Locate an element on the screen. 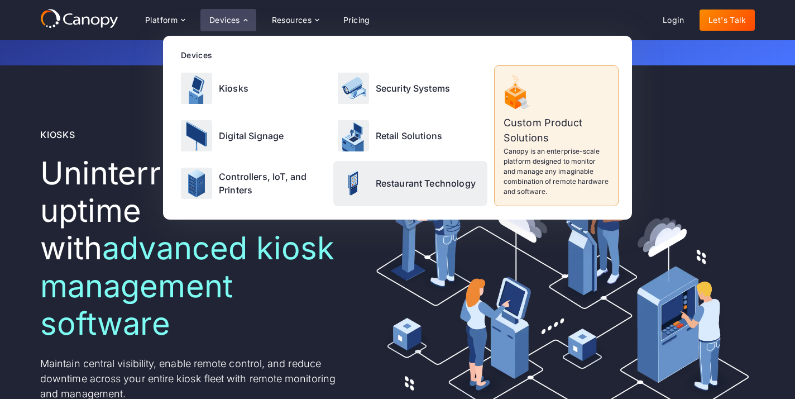 This screenshot has width=795, height=399. span: advanced kiosk management software is located at coordinates (187, 285).